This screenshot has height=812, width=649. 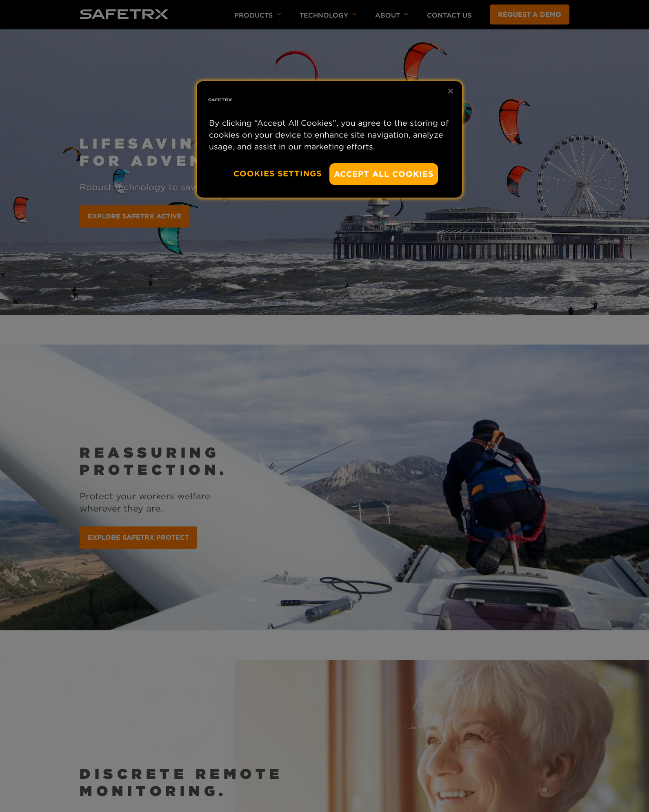 What do you see at coordinates (277, 174) in the screenshot?
I see `button: Cookies Settings` at bounding box center [277, 174].